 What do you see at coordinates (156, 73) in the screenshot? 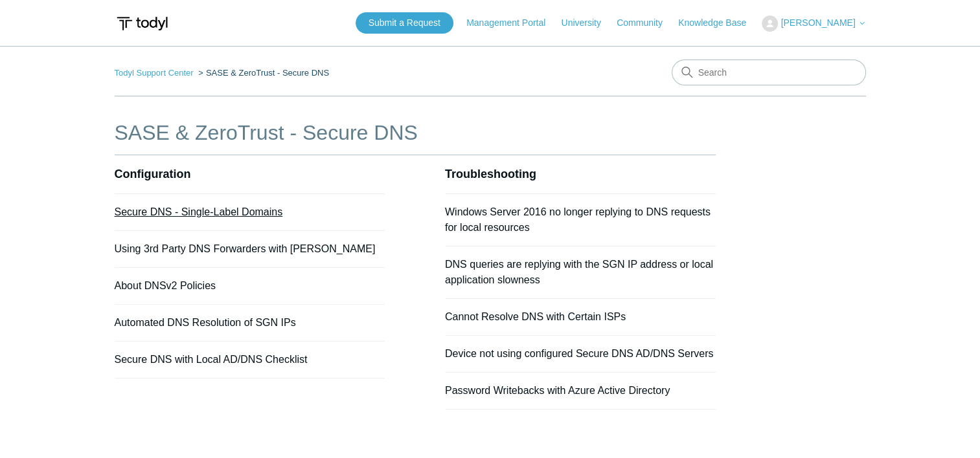
I see `li: Todyl Support Center` at bounding box center [156, 73].